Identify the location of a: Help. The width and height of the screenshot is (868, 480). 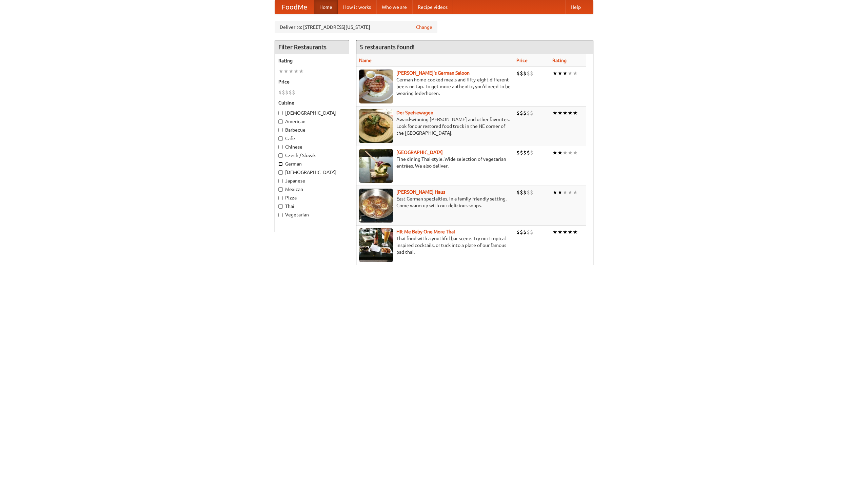
(576, 7).